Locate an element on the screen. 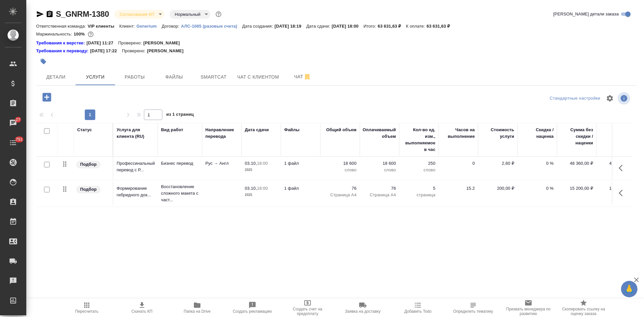 The height and width of the screenshot is (317, 644). span: 751 is located at coordinates (19, 140).